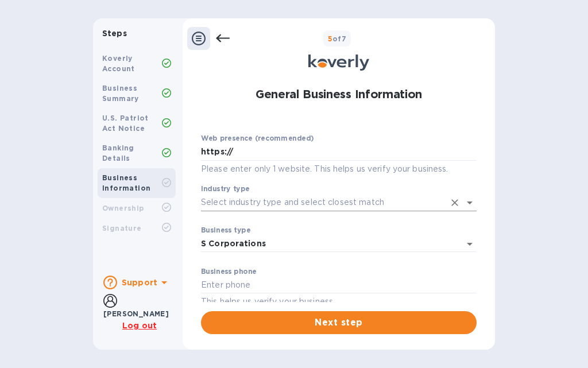 The image size is (588, 368). I want to click on button: Open, so click(470, 203).